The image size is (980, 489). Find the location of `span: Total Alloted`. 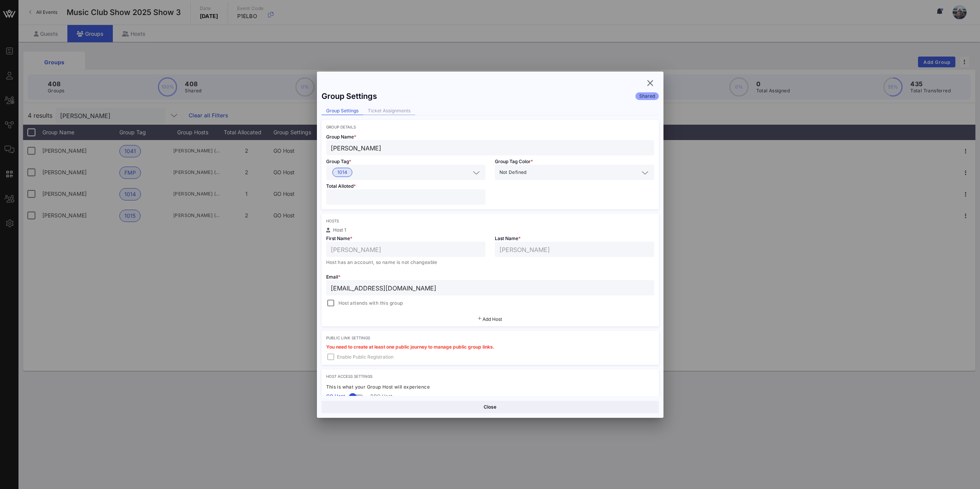

span: Total Alloted is located at coordinates (341, 186).